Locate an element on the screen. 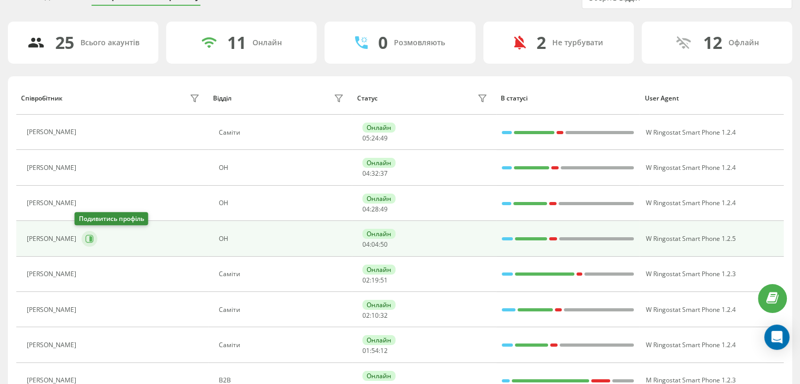 The height and width of the screenshot is (384, 800). span: 54 is located at coordinates (375, 350).